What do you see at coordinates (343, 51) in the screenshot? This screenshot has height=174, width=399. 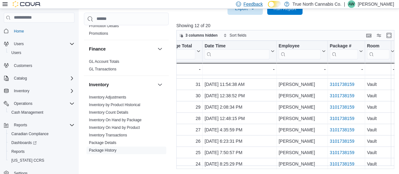 I see `div: Package URL` at bounding box center [343, 51].